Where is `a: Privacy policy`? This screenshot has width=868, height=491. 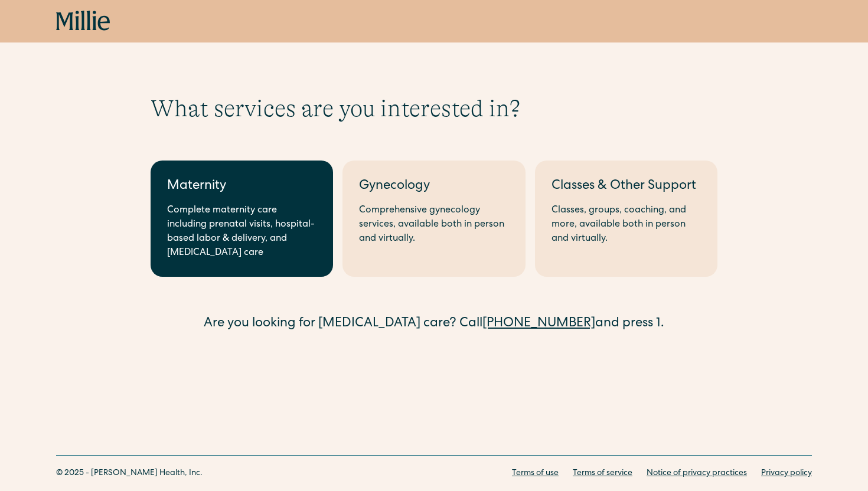 a: Privacy policy is located at coordinates (787, 473).